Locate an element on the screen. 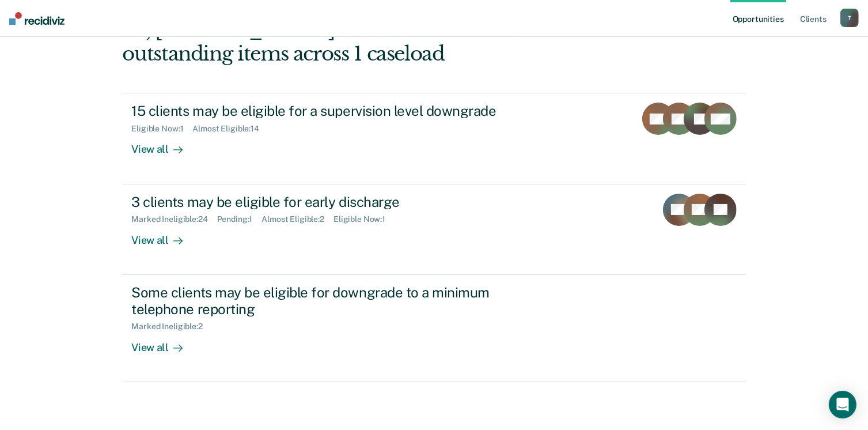 The image size is (868, 430). div: Some clients may be eligible for downgrade to a minimum telephone reporting is located at coordinates (333, 301).